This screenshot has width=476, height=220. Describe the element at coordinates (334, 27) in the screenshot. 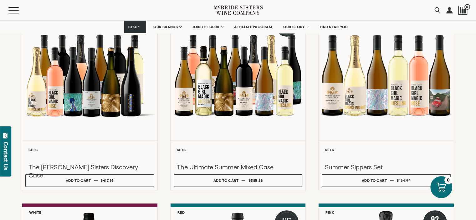

I see `a: FIND NEAR YOU` at that location.